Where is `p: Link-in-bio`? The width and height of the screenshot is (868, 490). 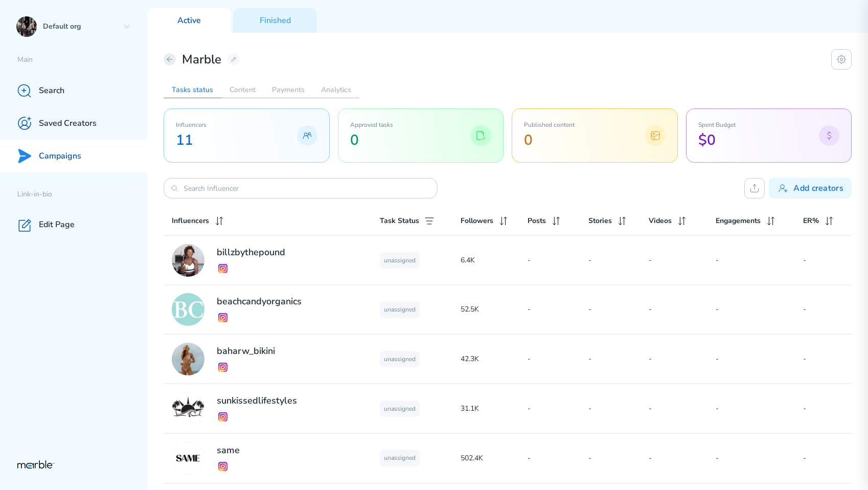
p: Link-in-bio is located at coordinates (82, 194).